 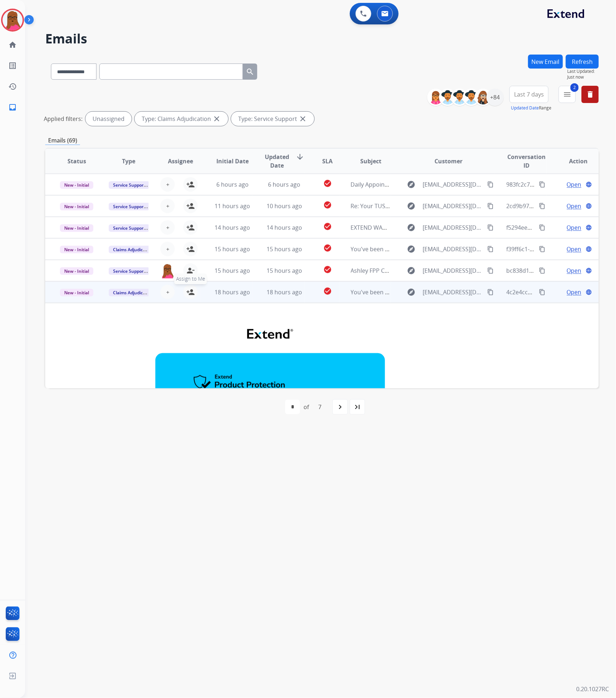 I want to click on mat-icon: person_remove, so click(x=191, y=271).